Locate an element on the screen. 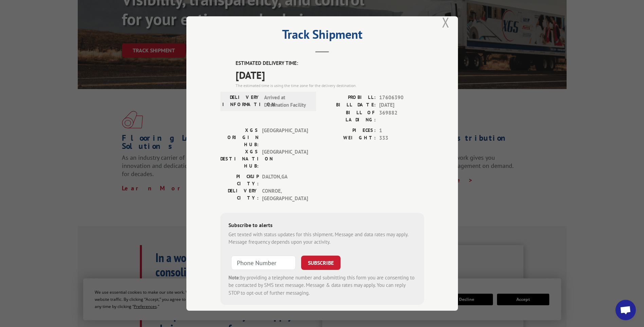 Image resolution: width=644 pixels, height=327 pixels. strong: Note: is located at coordinates (234, 278).